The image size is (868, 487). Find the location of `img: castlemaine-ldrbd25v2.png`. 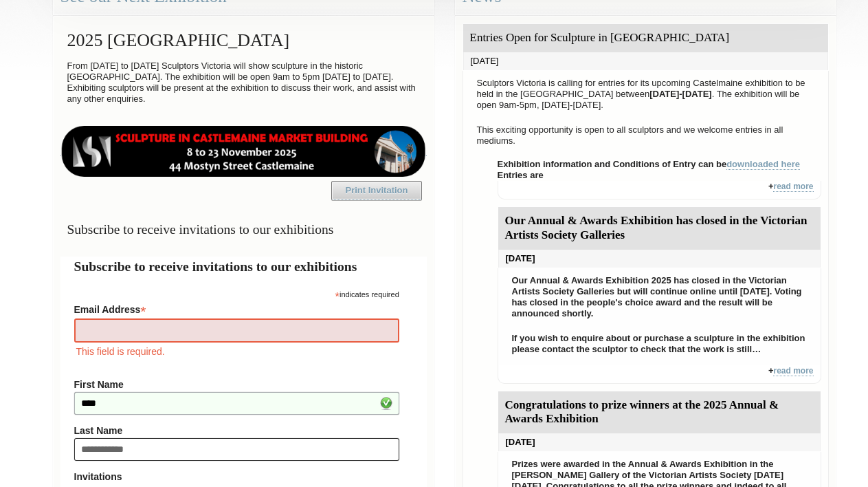

img: castlemaine-ldrbd25v2.png is located at coordinates (243, 151).